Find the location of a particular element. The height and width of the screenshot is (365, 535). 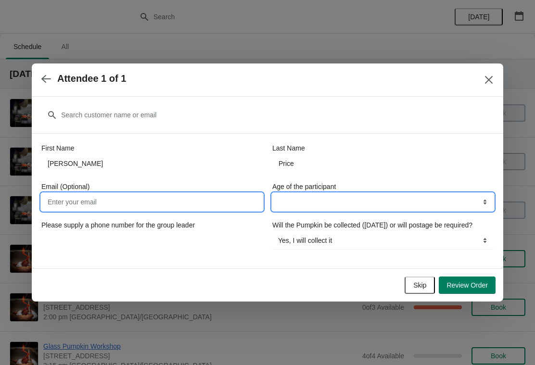

label: Please supply a phone number for the group leader is located at coordinates (118, 225).